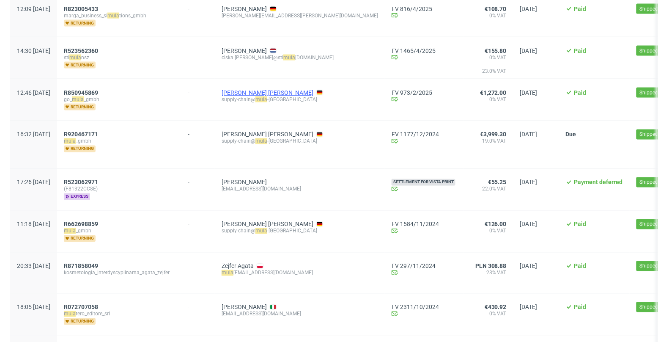 The height and width of the screenshot is (342, 658). What do you see at coordinates (493, 135) in the screenshot?
I see `span: €3,999.30` at bounding box center [493, 135].